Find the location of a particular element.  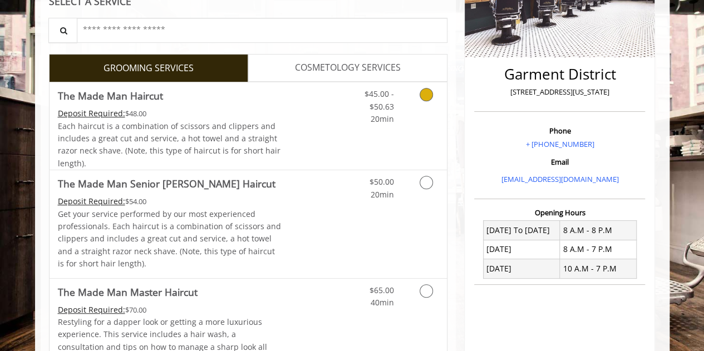

h3: Opening Hours is located at coordinates (559, 213).